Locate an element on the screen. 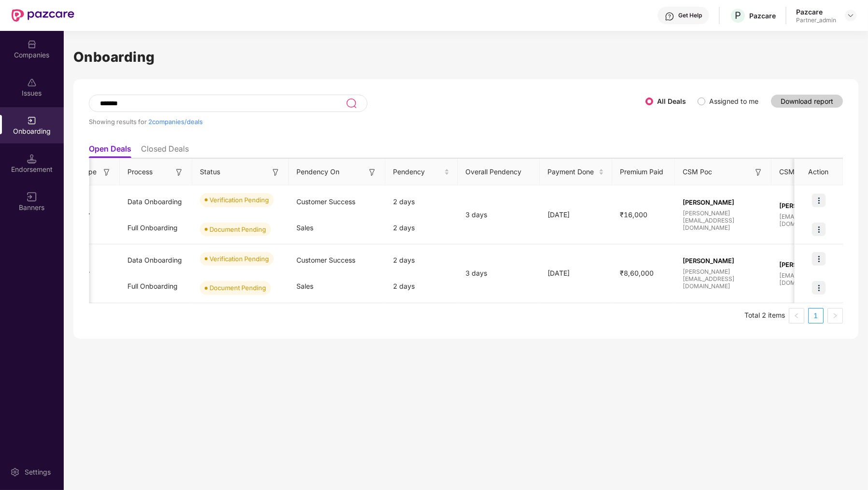 This screenshot has width=868, height=490. button: right is located at coordinates (835, 316).